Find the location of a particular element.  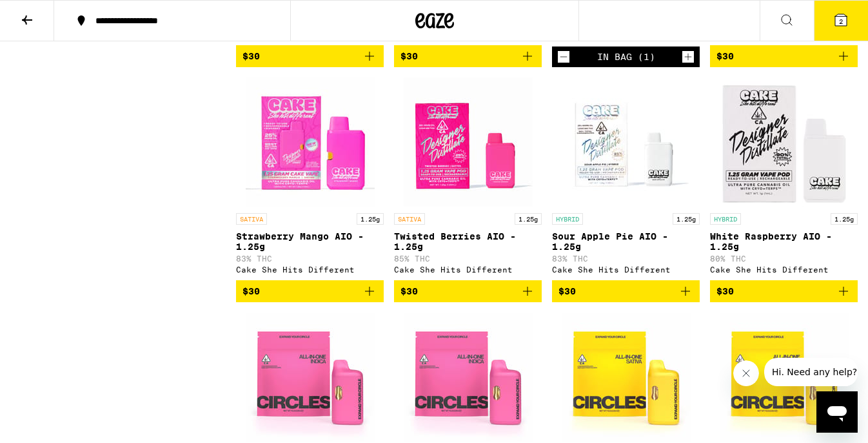

img: Circles Base Camp - Watermelon Crush AIO - 1g is located at coordinates (468, 377).